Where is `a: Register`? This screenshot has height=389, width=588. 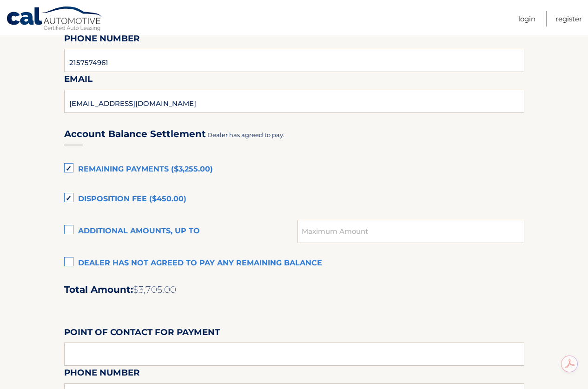
a: Register is located at coordinates (568, 19).